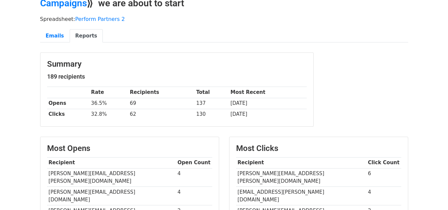  I want to click on p: Spreadsheet:, so click(224, 19).